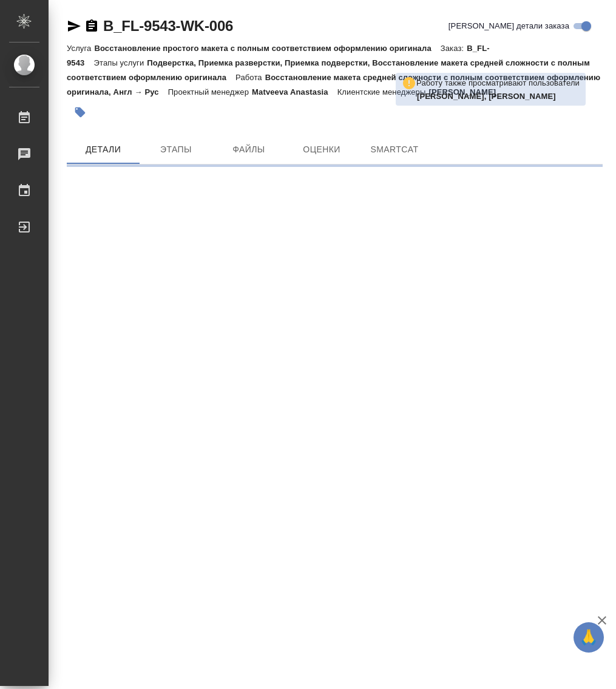 Image resolution: width=616 pixels, height=689 pixels. What do you see at coordinates (74, 26) in the screenshot?
I see `button: Скопировать ссылку для ЯМессенджера` at bounding box center [74, 26].